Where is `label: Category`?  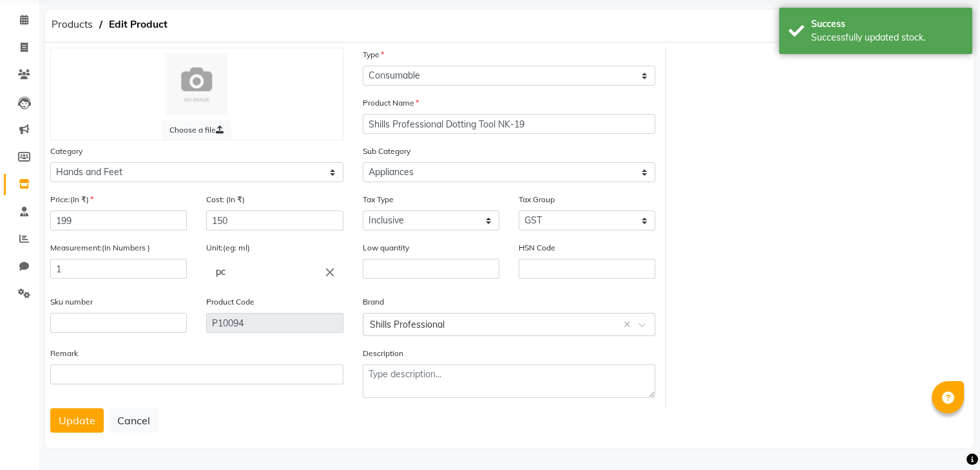 label: Category is located at coordinates (66, 151).